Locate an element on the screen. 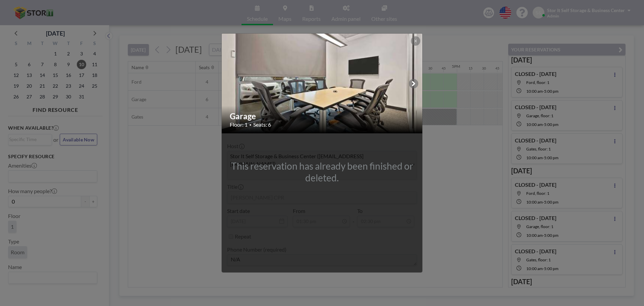 The height and width of the screenshot is (306, 644). h2: Garage is located at coordinates (322, 116).